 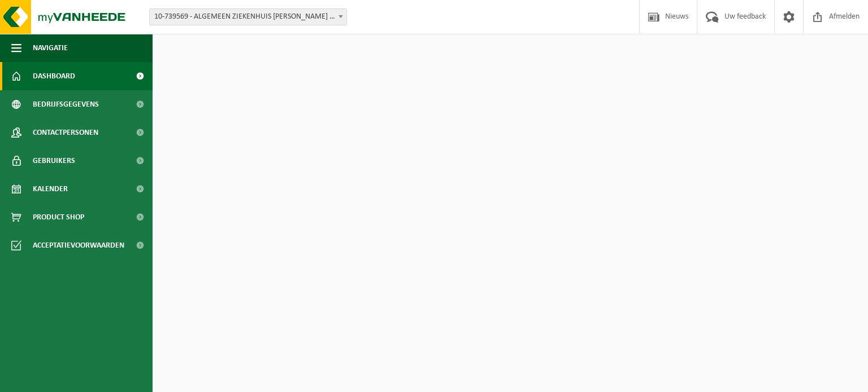 What do you see at coordinates (58, 217) in the screenshot?
I see `span: Product Shop` at bounding box center [58, 217].